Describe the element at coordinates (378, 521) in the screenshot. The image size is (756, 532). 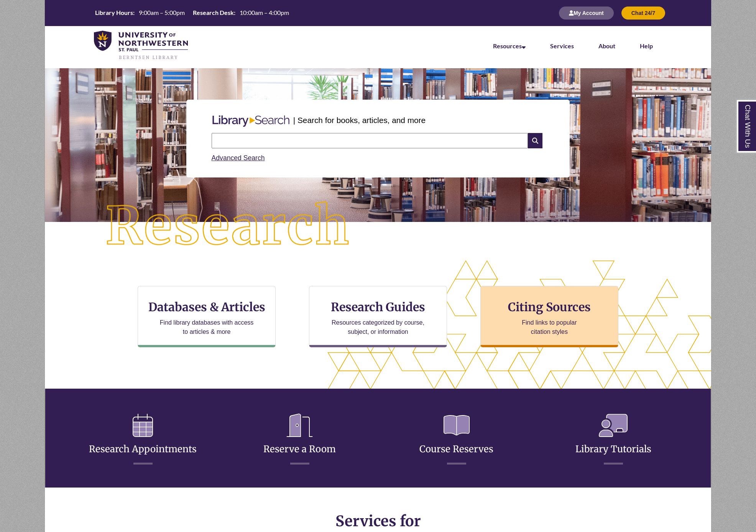
I see `span: Services for` at that location.